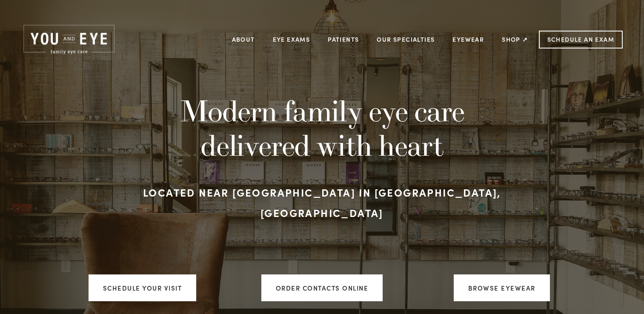 This screenshot has width=644, height=314. Describe the element at coordinates (291, 39) in the screenshot. I see `a: Eye Exams` at that location.